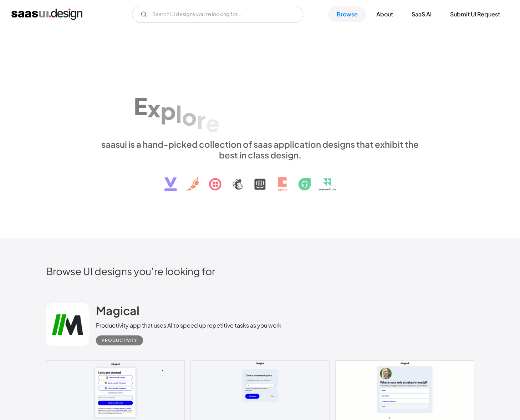 This screenshot has height=420, width=520. Describe the element at coordinates (117, 312) in the screenshot. I see `a: Magical` at that location.